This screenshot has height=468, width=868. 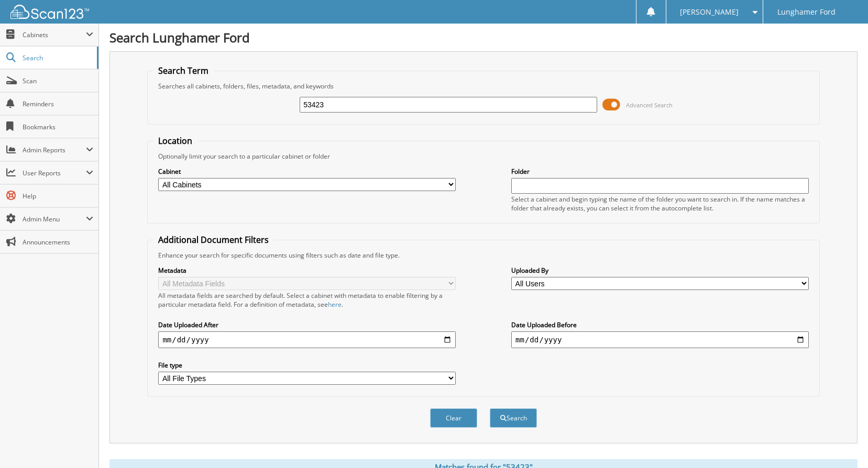 What do you see at coordinates (54, 35) in the screenshot?
I see `span: Cabinets` at bounding box center [54, 35].